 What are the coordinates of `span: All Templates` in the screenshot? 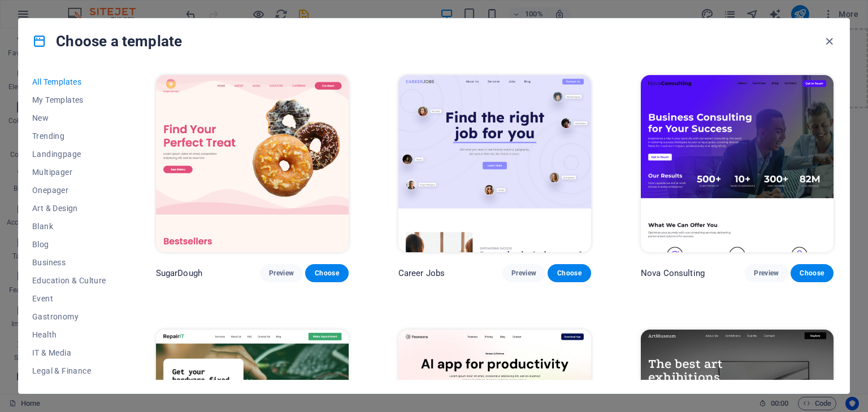 It's located at (69, 82).